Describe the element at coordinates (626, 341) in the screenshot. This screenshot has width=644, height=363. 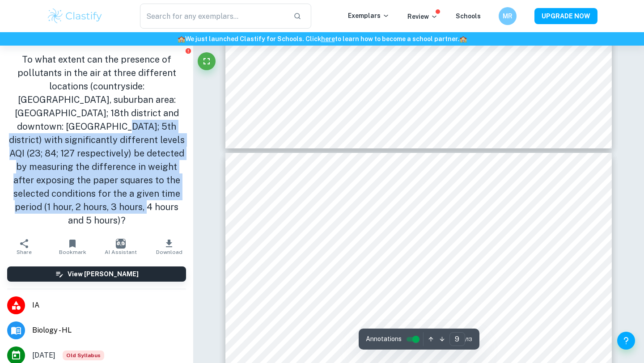
I see `button: Help and Feedback` at that location.